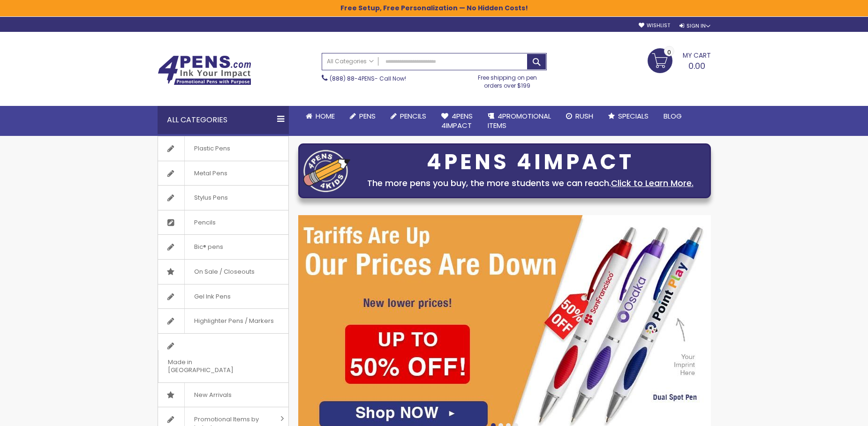 The image size is (868, 426). Describe the element at coordinates (350, 61) in the screenshot. I see `span: All Categories` at that location.